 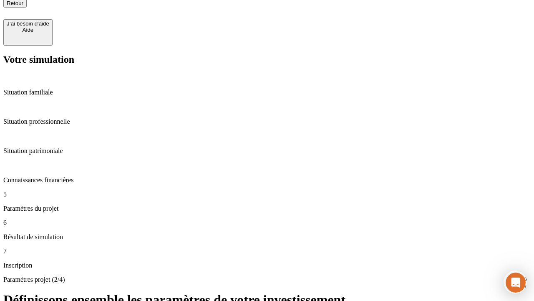 What do you see at coordinates (267, 92) in the screenshot?
I see `p: Situation familiale` at bounding box center [267, 92].